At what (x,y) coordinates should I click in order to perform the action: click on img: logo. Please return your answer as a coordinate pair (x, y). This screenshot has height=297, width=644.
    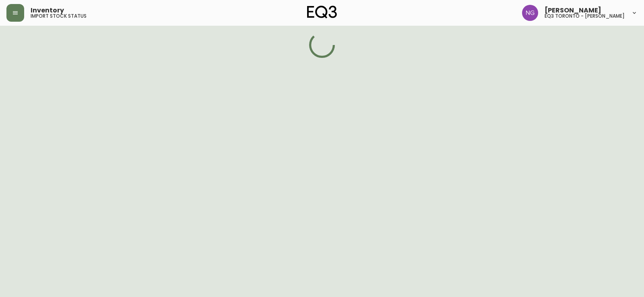
    Looking at the image, I should click on (322, 12).